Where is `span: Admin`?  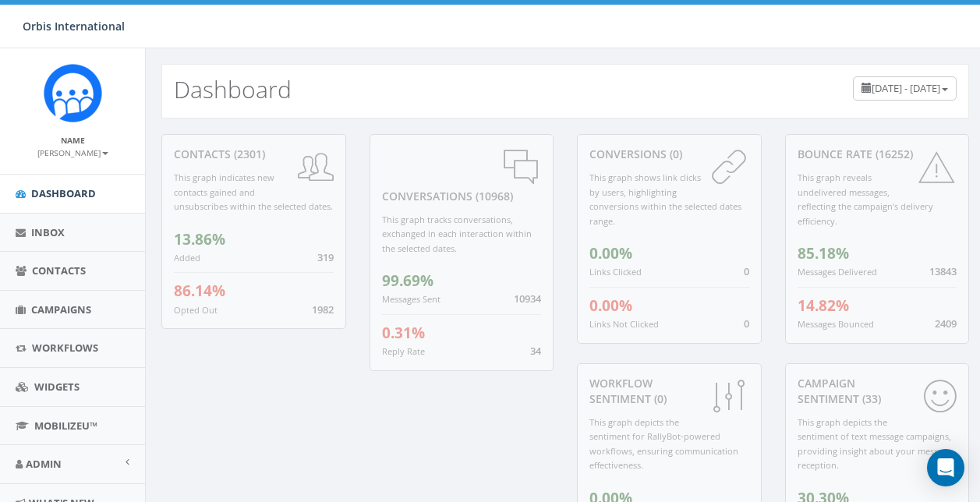 span: Admin is located at coordinates (44, 464).